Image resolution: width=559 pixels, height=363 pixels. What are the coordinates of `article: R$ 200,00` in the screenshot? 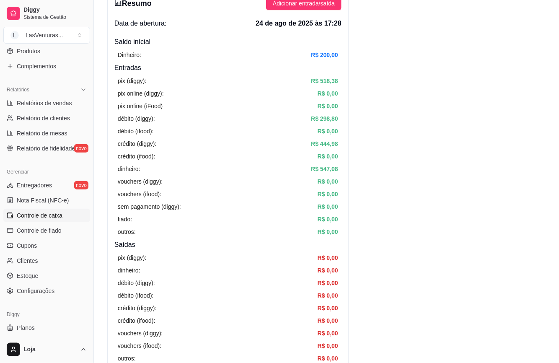 It's located at (325, 55).